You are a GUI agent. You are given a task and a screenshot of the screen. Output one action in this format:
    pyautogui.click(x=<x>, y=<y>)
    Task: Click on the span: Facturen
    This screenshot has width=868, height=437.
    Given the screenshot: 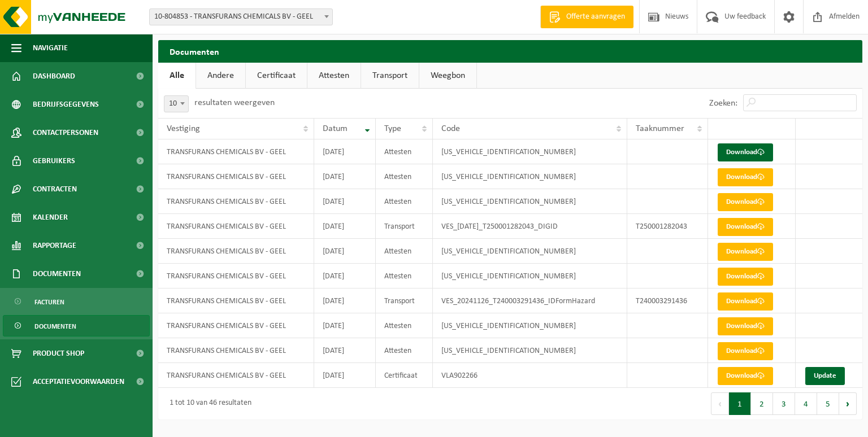 What is the action you would take?
    pyautogui.click(x=49, y=302)
    